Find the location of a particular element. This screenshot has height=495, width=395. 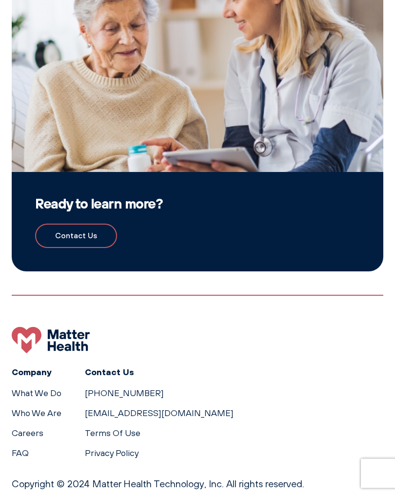

a: What We Do is located at coordinates (37, 393).